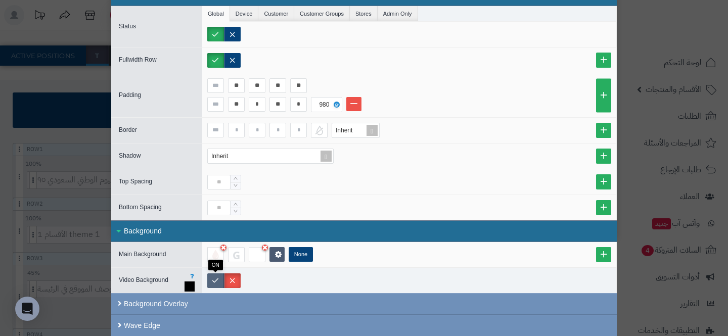 This screenshot has width=728, height=336. I want to click on li: Customer Groups, so click(322, 14).